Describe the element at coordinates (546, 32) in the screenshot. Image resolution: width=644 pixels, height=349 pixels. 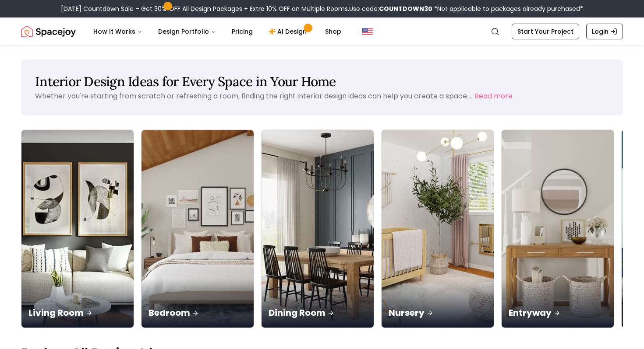
I see `a: Start Your Project` at that location.